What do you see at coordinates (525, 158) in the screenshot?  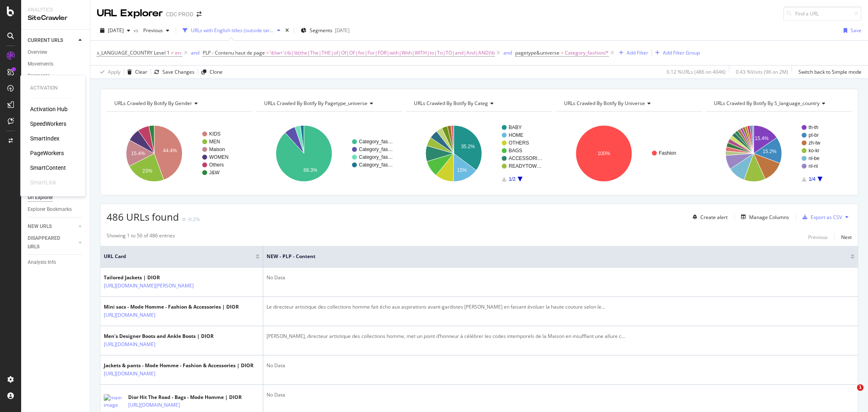 I see `text: ACCESSORI…` at bounding box center [525, 158].